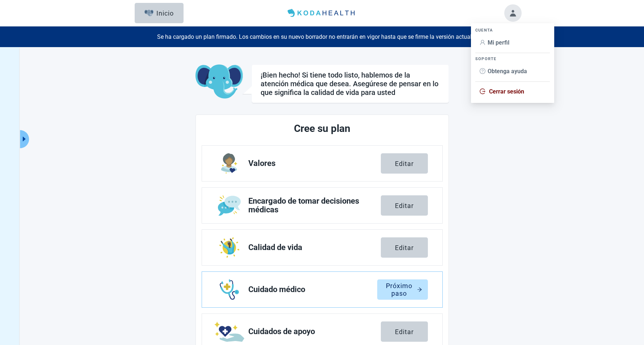  I want to click on img: Koda Health, so click(322, 13).